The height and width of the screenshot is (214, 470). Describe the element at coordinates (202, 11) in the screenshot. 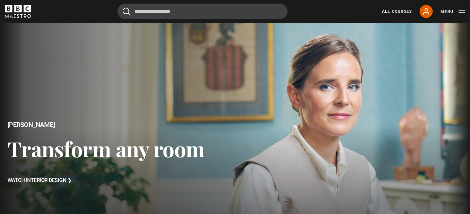

I see `input: Search` at that location.